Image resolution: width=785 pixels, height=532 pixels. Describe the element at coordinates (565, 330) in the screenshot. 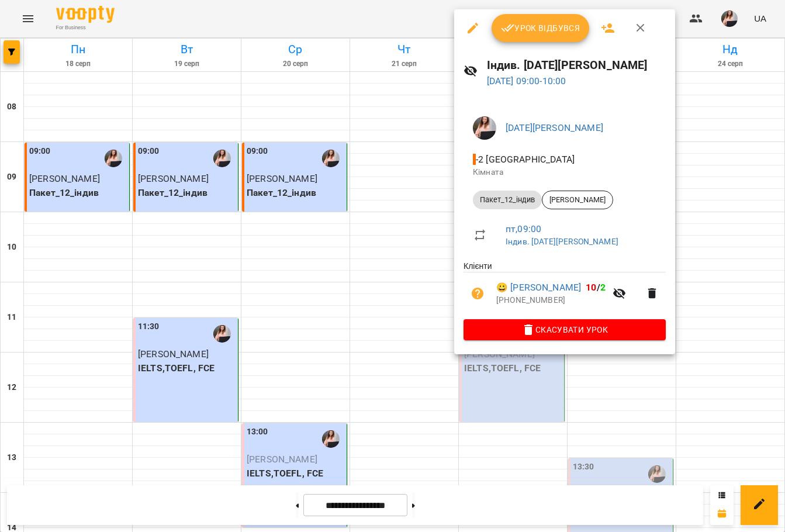

I see `span: Скасувати Урок` at that location.